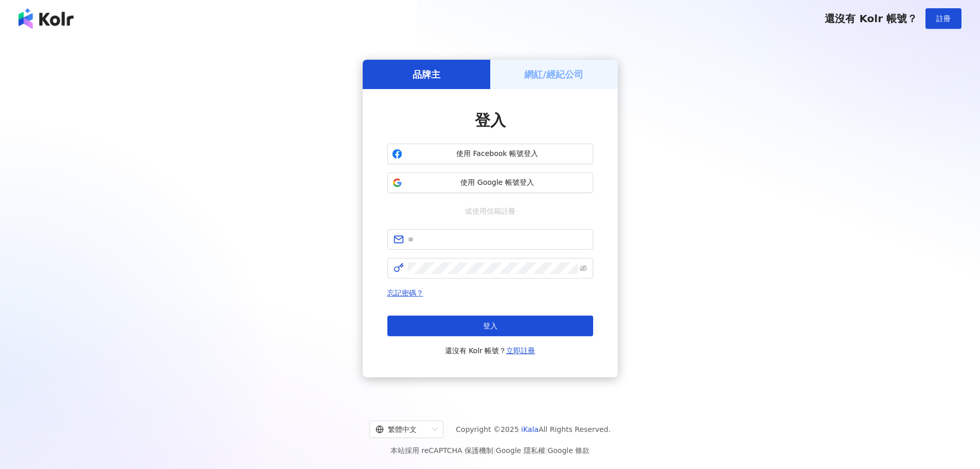 The height and width of the screenshot is (469, 980). I want to click on span: 本站採用 reCAPTCHA 保護機制, so click(490, 451).